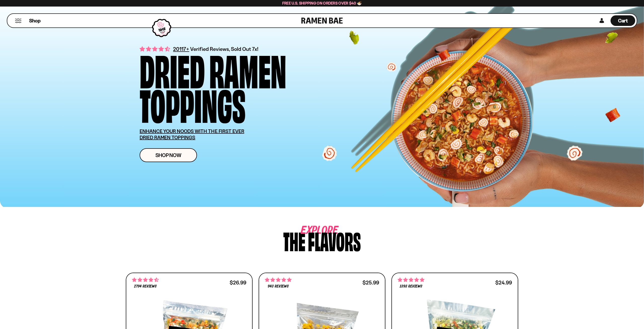 This screenshot has height=329, width=644. What do you see at coordinates (169, 155) in the screenshot?
I see `a: Shop Now` at bounding box center [169, 155].